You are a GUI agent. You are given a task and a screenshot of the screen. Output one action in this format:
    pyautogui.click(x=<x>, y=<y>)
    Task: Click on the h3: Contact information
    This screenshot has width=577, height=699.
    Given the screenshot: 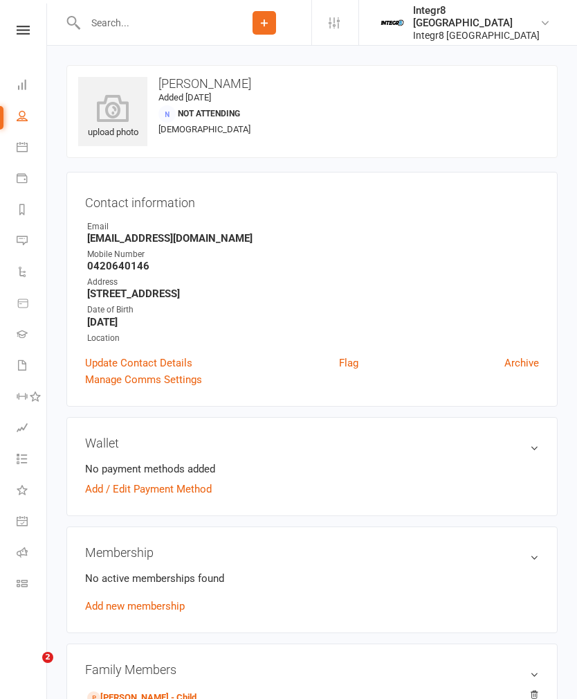 What is the action you would take?
    pyautogui.click(x=312, y=200)
    